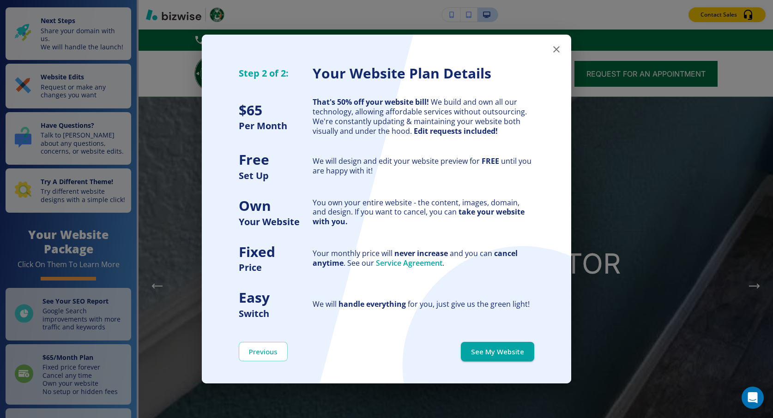  What do you see at coordinates (263, 352) in the screenshot?
I see `button: Previous` at bounding box center [263, 352].